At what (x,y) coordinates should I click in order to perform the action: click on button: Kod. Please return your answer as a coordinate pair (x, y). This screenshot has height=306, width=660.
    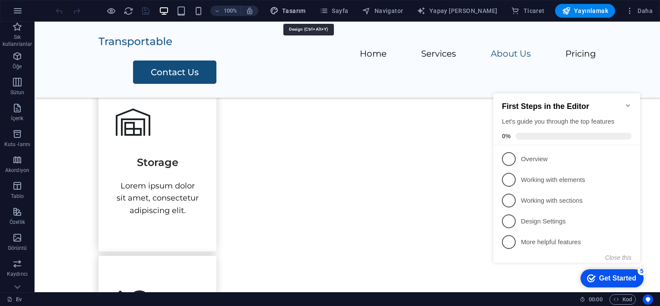
    Looking at the image, I should click on (623, 299).